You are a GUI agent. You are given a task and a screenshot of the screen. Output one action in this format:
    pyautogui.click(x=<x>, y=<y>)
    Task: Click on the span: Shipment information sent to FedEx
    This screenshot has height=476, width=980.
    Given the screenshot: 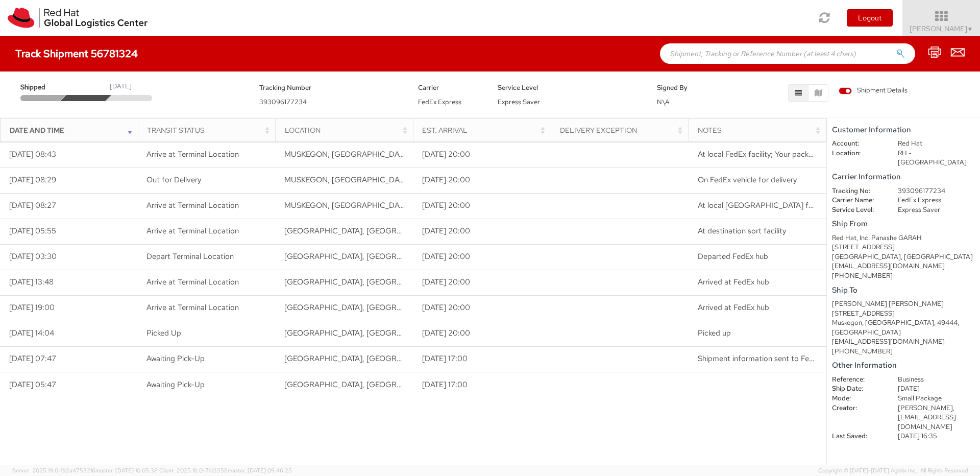 What is the action you would take?
    pyautogui.click(x=760, y=358)
    